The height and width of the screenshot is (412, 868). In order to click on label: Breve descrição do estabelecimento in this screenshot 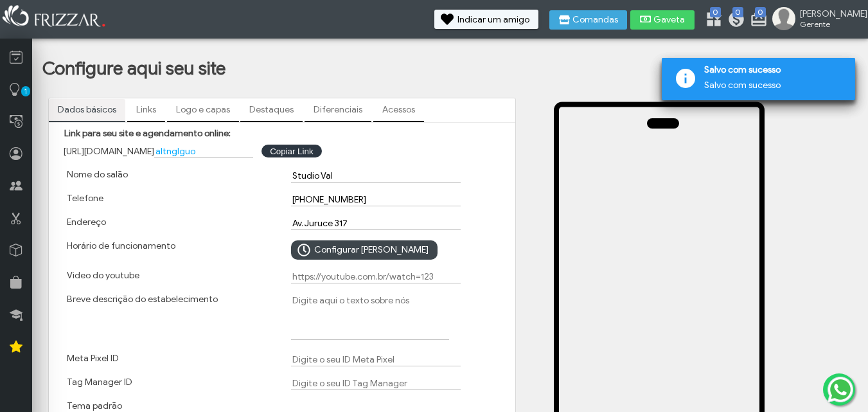, I will do `click(142, 299)`.